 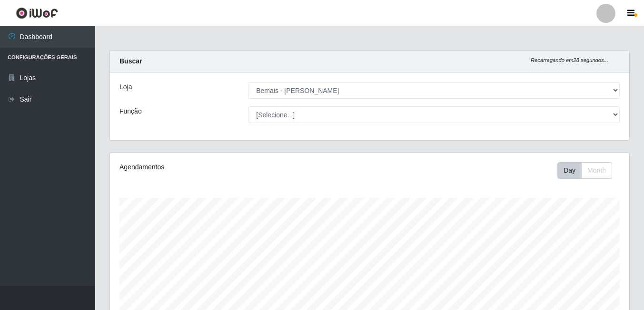 I want to click on strong: Buscar, so click(x=131, y=61).